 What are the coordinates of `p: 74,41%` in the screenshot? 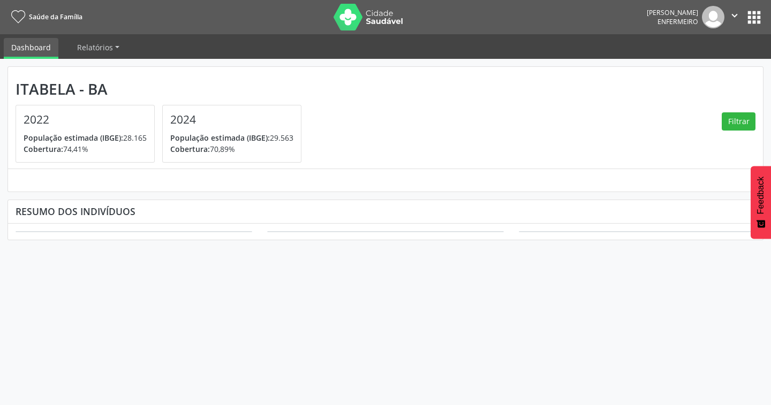 It's located at (85, 149).